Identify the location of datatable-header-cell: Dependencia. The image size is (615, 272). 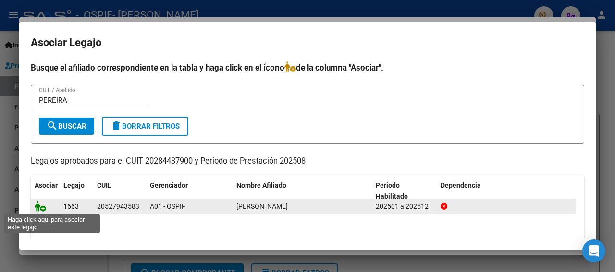
(506, 191).